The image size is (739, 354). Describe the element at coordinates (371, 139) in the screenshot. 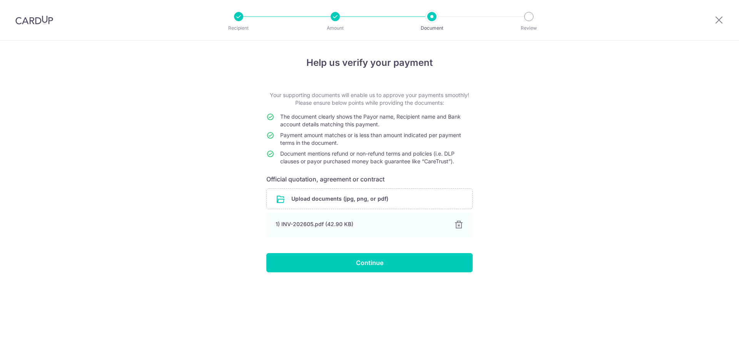

I see `span: Payment amount matches or is less than amount indicated per payment terms in the document.` at that location.